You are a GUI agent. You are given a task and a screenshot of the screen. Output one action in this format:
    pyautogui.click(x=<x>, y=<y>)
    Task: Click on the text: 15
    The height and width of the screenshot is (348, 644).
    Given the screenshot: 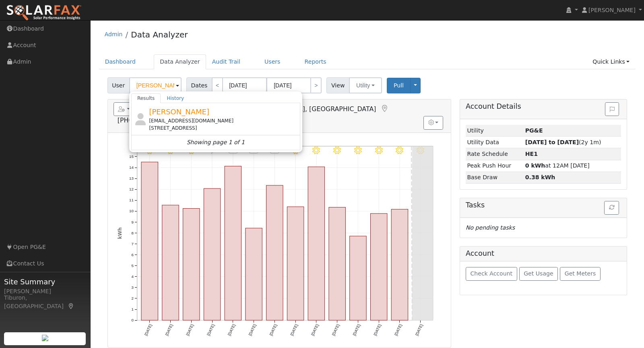 What is the action you would take?
    pyautogui.click(x=131, y=156)
    